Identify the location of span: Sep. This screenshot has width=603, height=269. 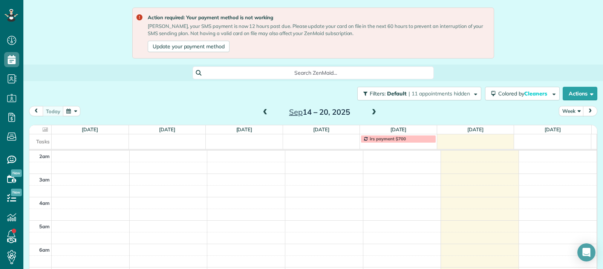
(296, 111).